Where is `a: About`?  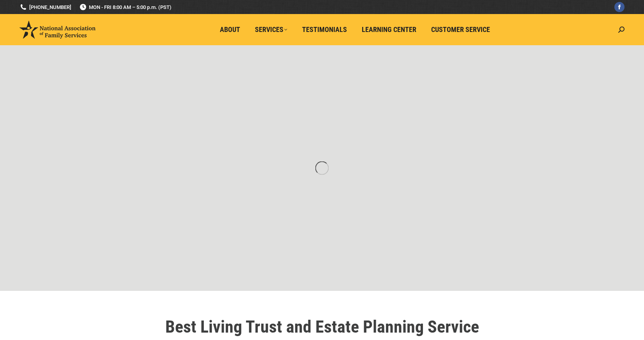
a: About is located at coordinates (230, 30).